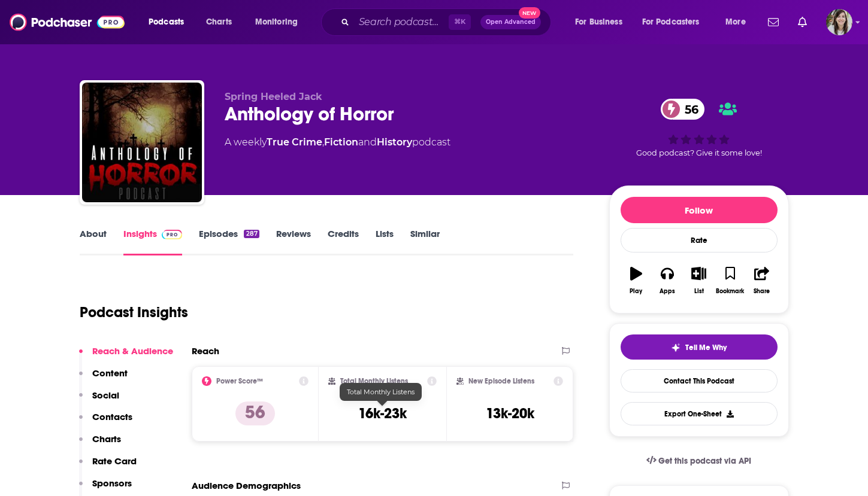 The height and width of the screenshot is (496, 868). Describe the element at coordinates (636, 281) in the screenshot. I see `button: Play` at that location.